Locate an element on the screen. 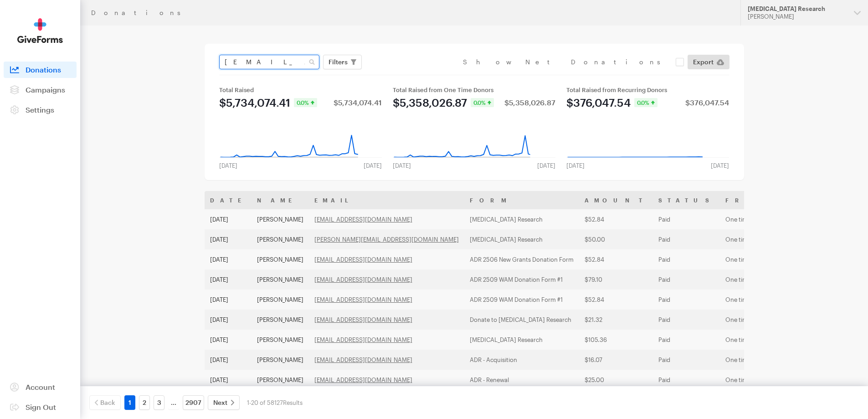 This screenshot has width=868, height=419. a: Settings is located at coordinates (40, 110).